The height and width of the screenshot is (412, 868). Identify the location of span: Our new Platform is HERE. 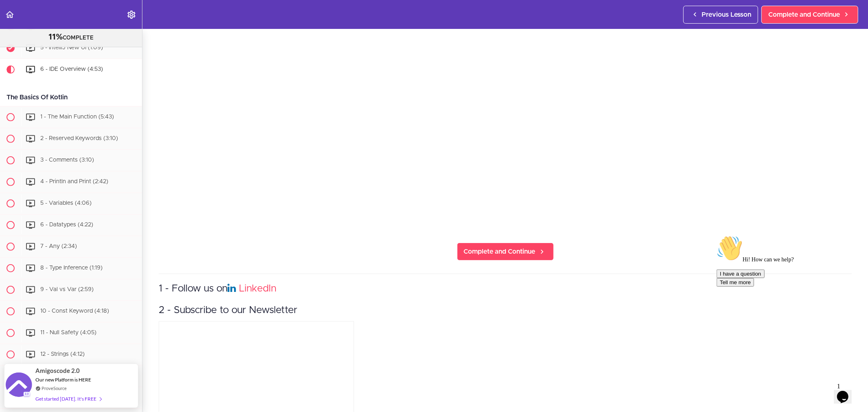
(63, 380).